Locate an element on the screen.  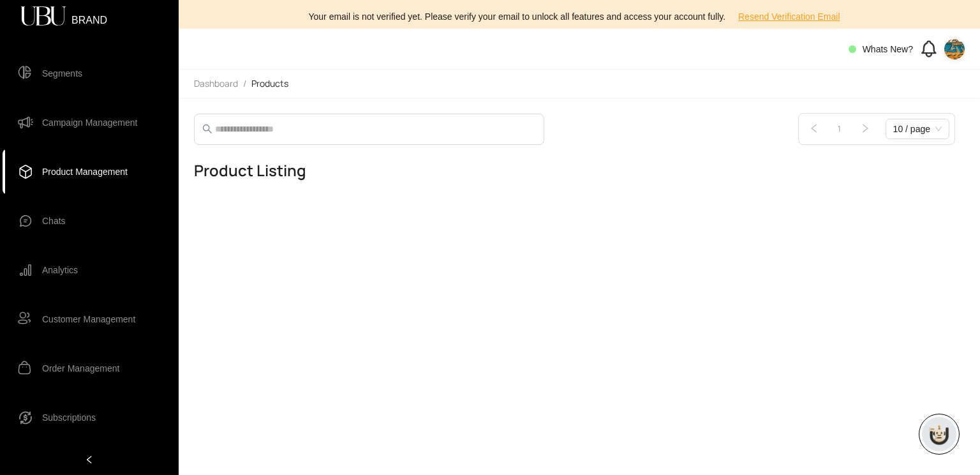
div: Page Size is located at coordinates (918, 129).